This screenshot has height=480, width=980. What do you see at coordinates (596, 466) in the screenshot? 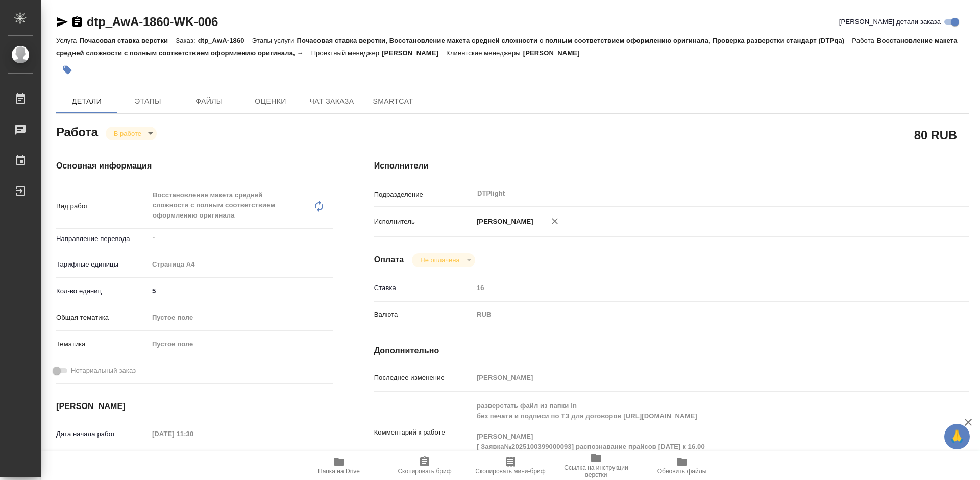
I see `button: Ссылка на инструкции верстки` at bounding box center [596, 466].